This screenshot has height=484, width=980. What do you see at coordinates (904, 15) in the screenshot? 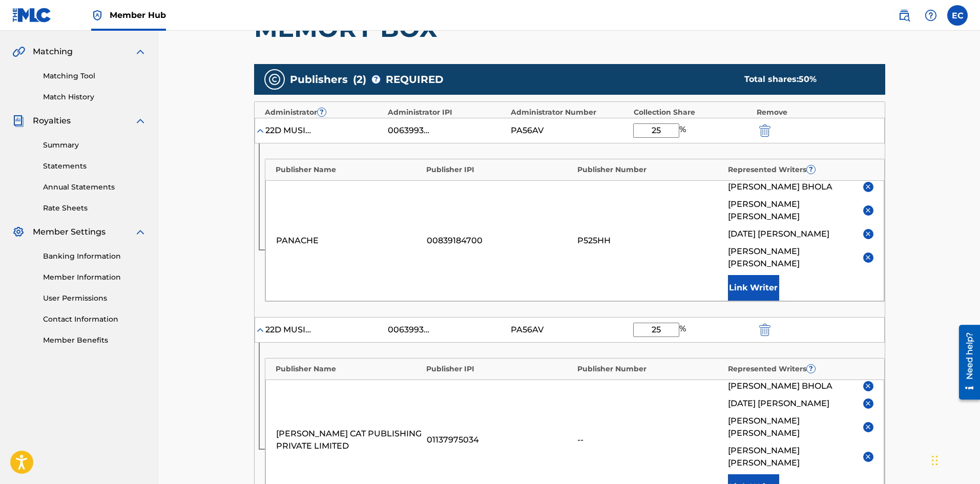
I see `a: Public Search` at bounding box center [904, 15].